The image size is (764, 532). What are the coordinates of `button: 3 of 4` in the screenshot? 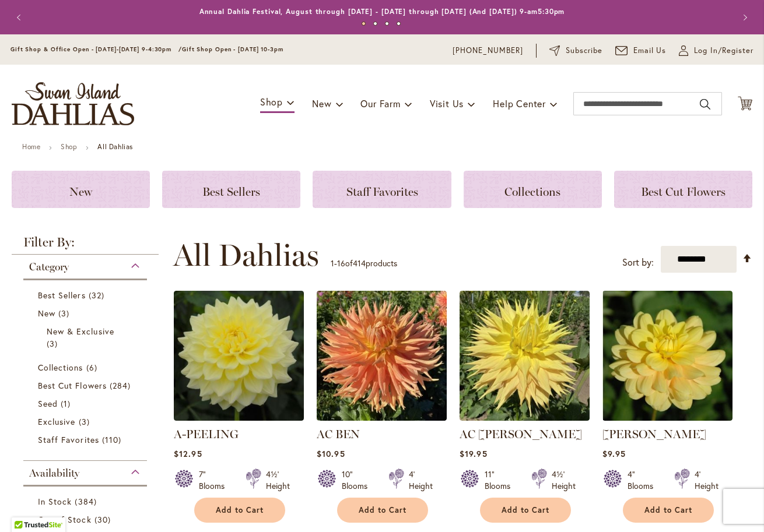 It's located at (386, 23).